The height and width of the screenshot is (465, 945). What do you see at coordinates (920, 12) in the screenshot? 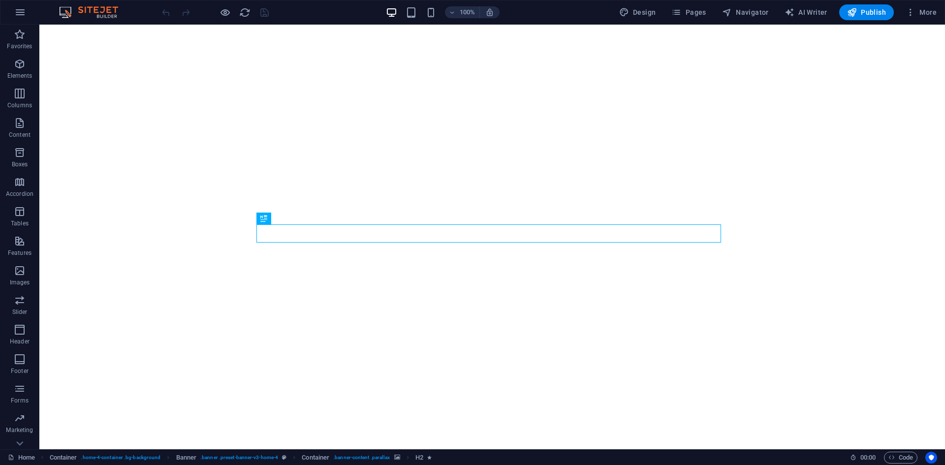
I see `button: More` at bounding box center [920, 12].